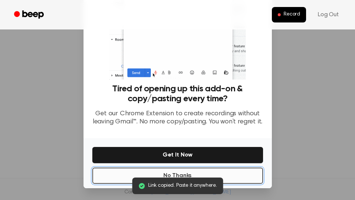  What do you see at coordinates (29, 15) in the screenshot?
I see `a: Beep` at bounding box center [29, 15].